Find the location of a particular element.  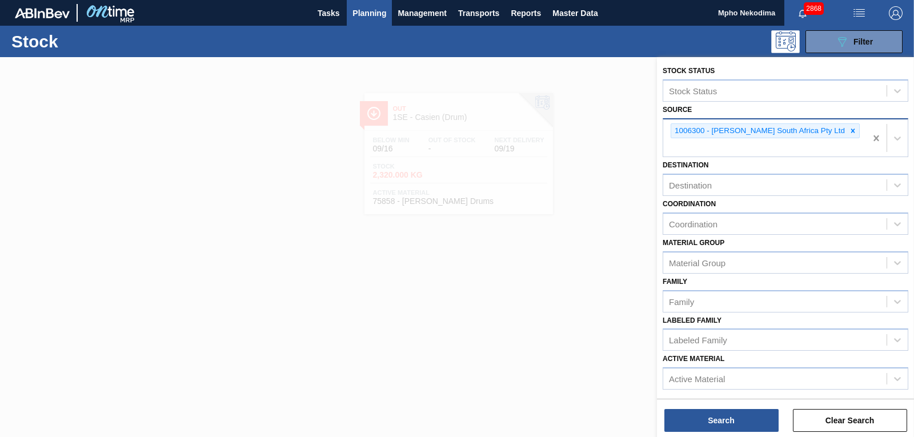

div: Stock Status is located at coordinates (693, 90).